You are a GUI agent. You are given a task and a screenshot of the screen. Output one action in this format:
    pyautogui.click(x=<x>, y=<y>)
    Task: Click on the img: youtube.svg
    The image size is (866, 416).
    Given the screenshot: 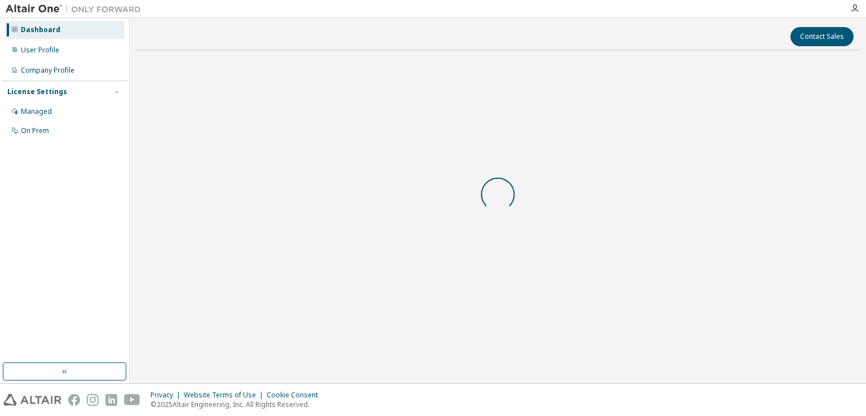 What is the action you would take?
    pyautogui.click(x=132, y=400)
    